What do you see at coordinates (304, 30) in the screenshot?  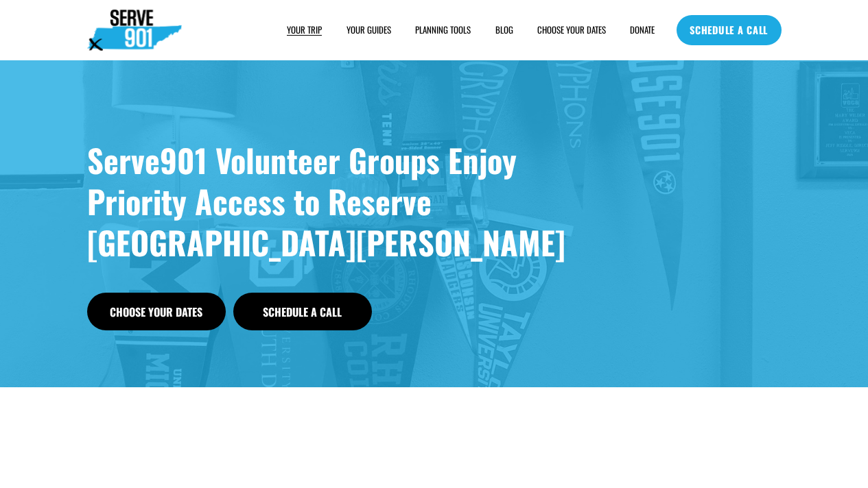 I see `span: YOUR TRIP` at bounding box center [304, 30].